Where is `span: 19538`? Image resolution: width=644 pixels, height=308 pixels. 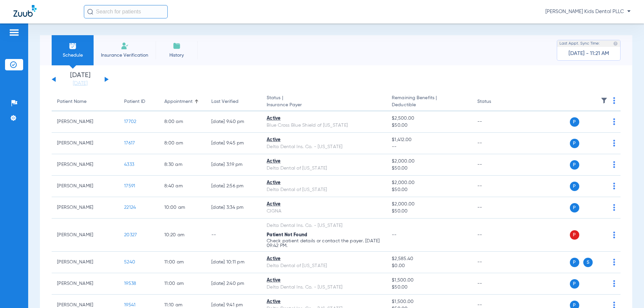 span: 19538 is located at coordinates (130, 283).